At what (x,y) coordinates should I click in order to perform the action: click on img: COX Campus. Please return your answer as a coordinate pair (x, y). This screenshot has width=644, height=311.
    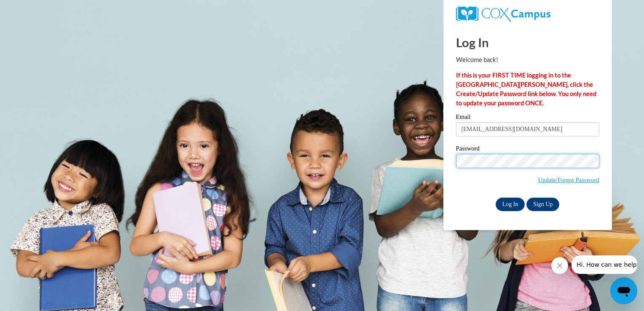
    Looking at the image, I should click on (503, 14).